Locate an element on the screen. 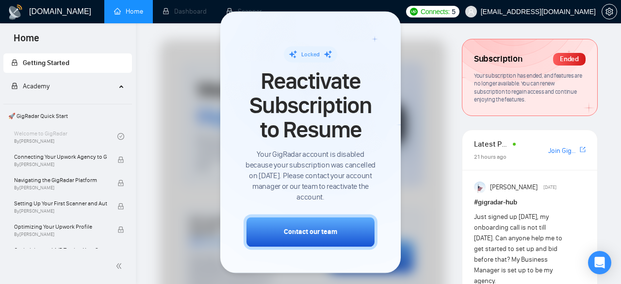 Image resolution: width=621 pixels, height=284 pixels. img: upwork-logo.png is located at coordinates (414, 12).